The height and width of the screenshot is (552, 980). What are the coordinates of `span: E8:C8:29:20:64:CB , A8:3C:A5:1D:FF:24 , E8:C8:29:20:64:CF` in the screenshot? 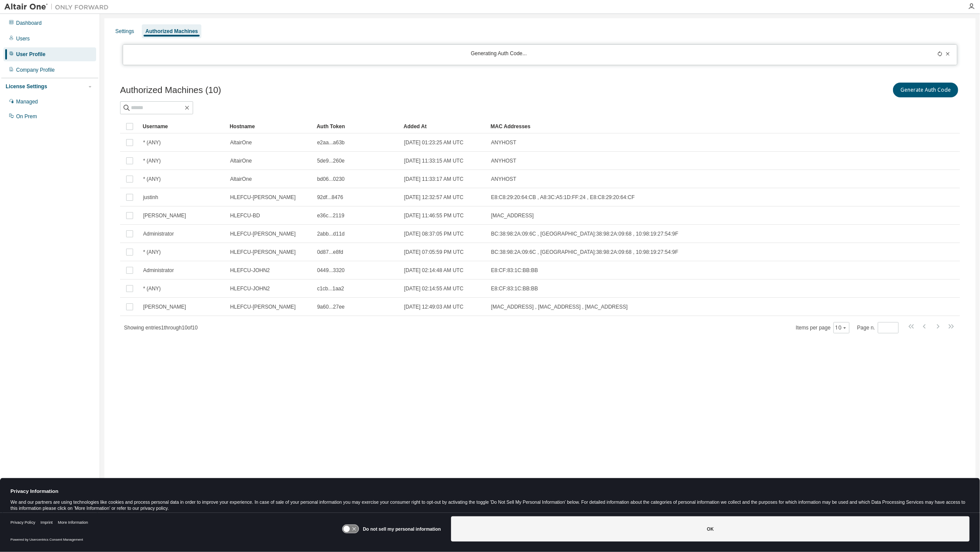 It's located at (563, 197).